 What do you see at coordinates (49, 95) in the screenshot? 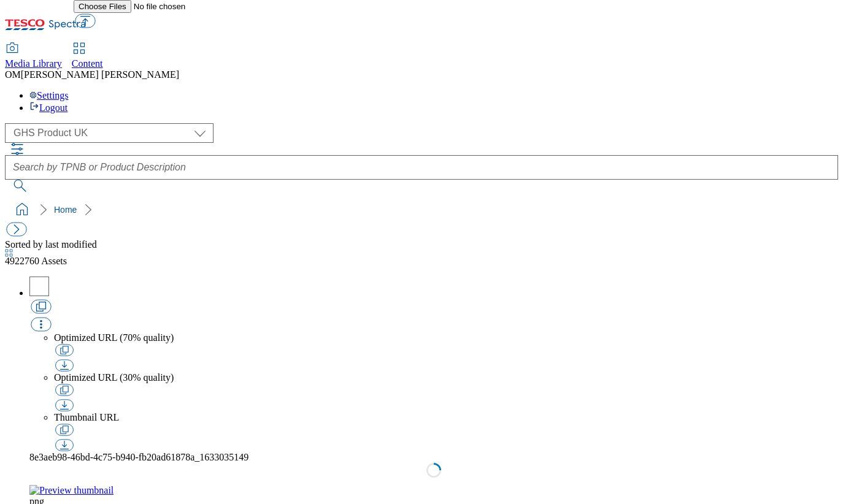
I see `a: Settings` at bounding box center [49, 95].